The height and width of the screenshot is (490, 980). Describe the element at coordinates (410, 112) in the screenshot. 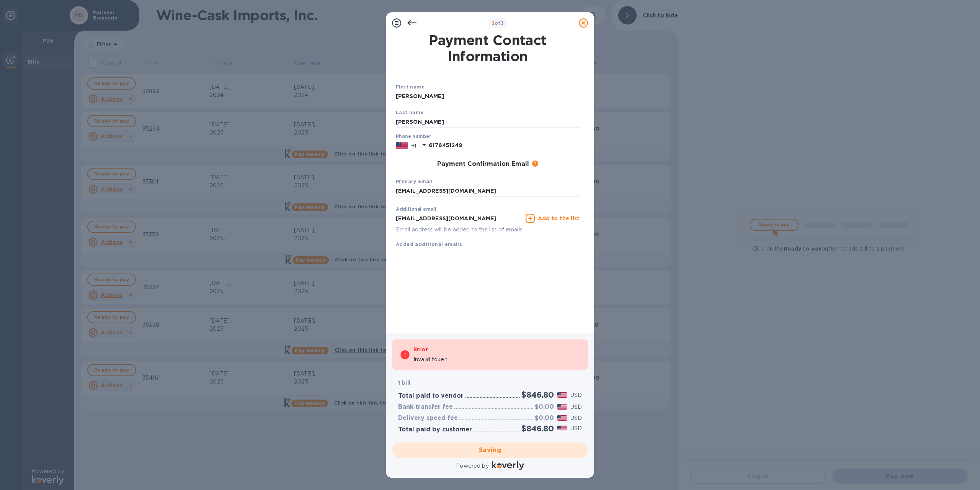

I see `b: Last name` at that location.